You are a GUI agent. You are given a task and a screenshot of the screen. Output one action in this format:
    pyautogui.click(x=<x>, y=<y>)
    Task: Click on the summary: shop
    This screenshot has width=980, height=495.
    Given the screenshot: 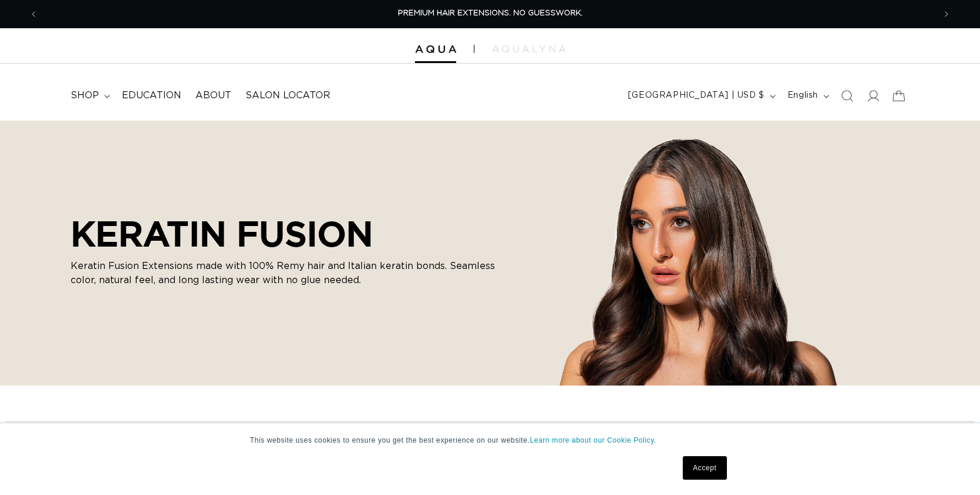 What is the action you would take?
    pyautogui.click(x=89, y=95)
    